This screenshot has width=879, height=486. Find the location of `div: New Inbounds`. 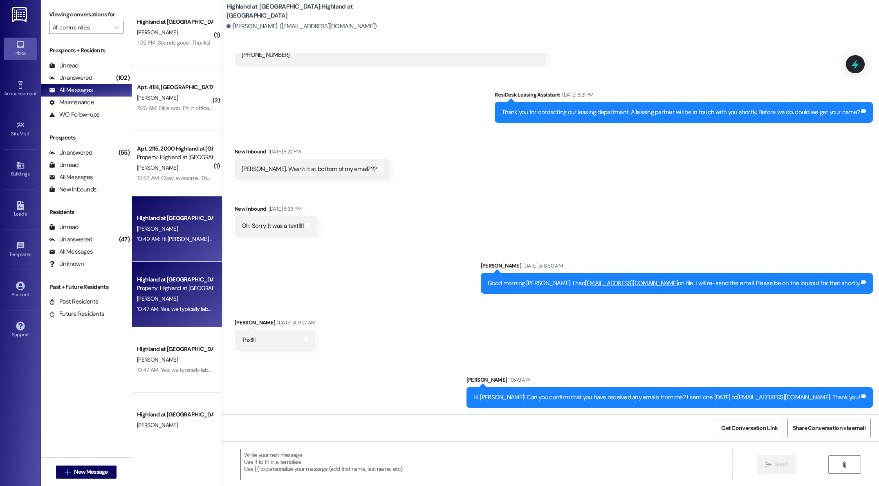

div: New Inbounds is located at coordinates (73, 189).